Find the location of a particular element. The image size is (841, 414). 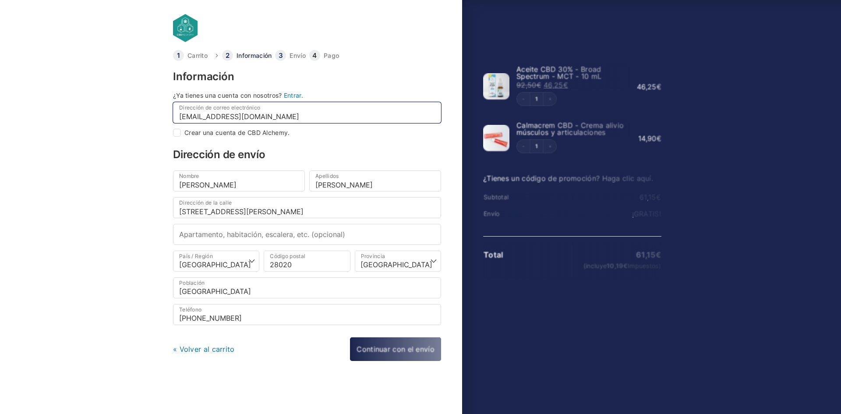

input: Población is located at coordinates (307, 288).